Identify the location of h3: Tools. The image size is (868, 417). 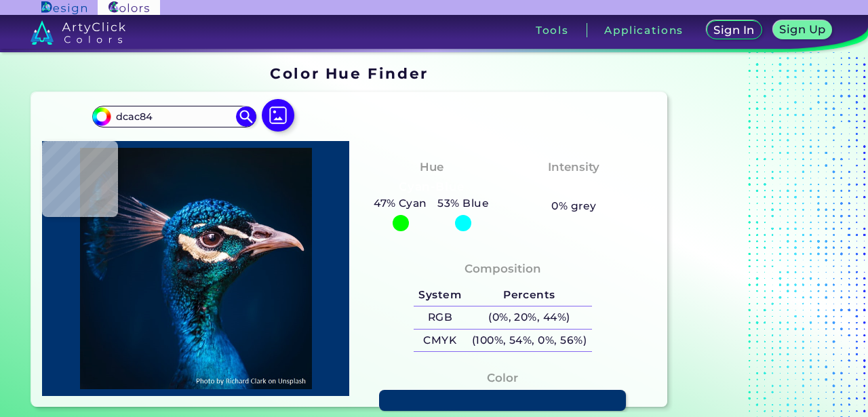
(552, 29).